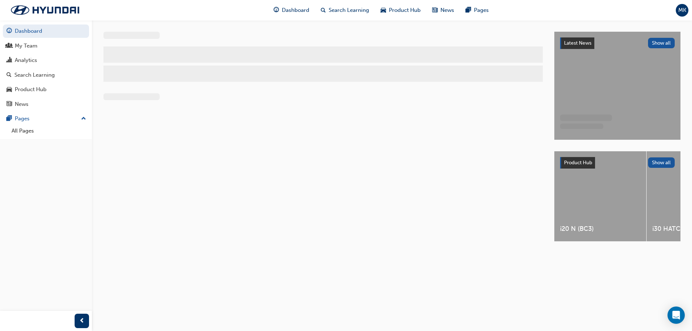  Describe the element at coordinates (676, 315) in the screenshot. I see `div: Open Intercom Messenger` at that location.